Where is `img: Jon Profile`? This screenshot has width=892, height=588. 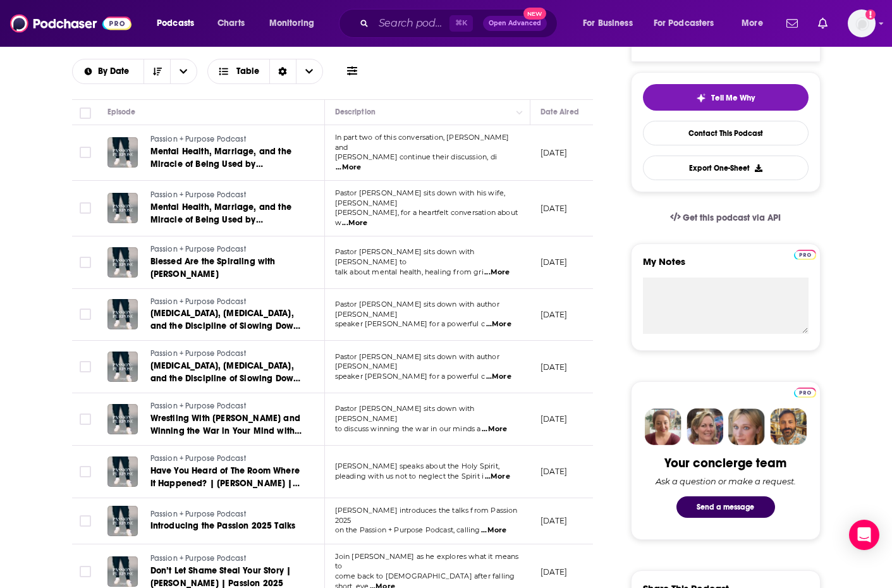 img: Jon Profile is located at coordinates (788, 426).